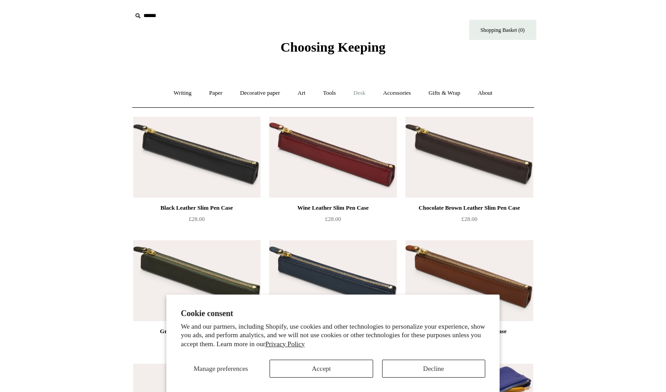  Describe the element at coordinates (216, 93) in the screenshot. I see `a: Paper` at that location.